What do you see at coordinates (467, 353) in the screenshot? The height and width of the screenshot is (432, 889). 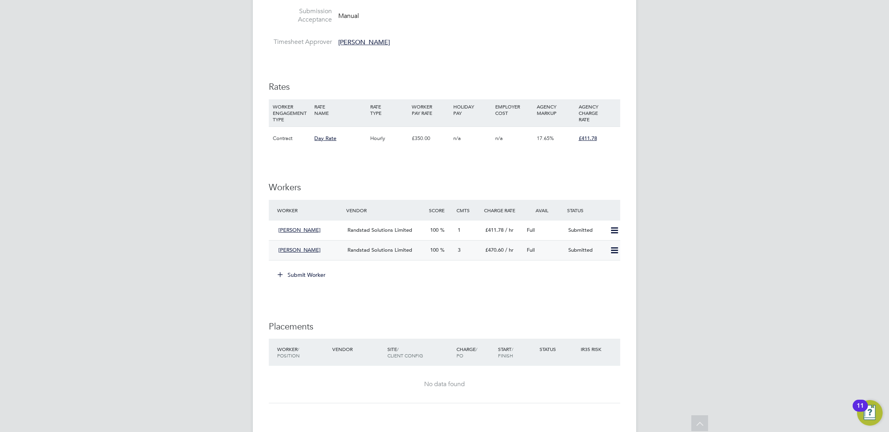 I see `span: / PO` at bounding box center [467, 353].